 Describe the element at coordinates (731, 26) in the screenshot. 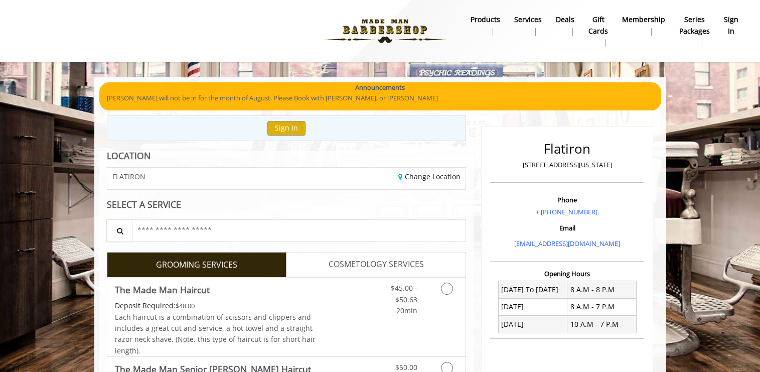

I see `a: sign insign in` at that location.